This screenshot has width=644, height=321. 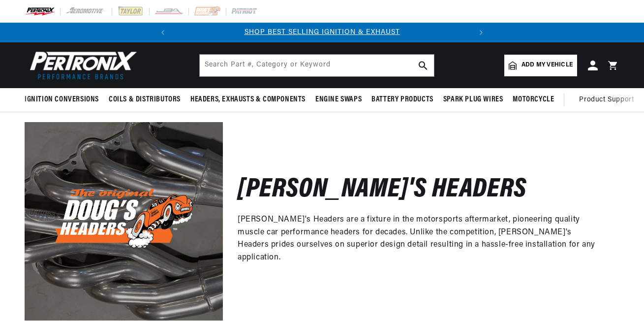 I want to click on summary: Battery Products, so click(x=402, y=100).